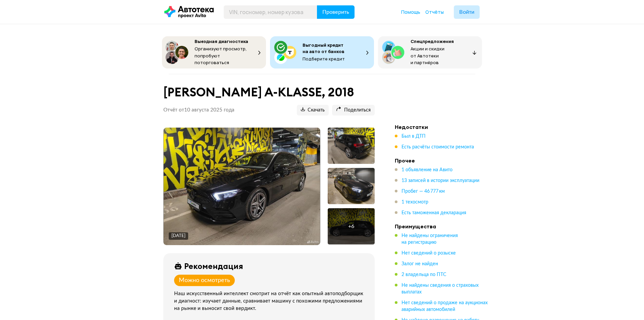 This screenshot has width=644, height=320. Describe the element at coordinates (420, 264) in the screenshot. I see `span: Залог не найден` at that location.